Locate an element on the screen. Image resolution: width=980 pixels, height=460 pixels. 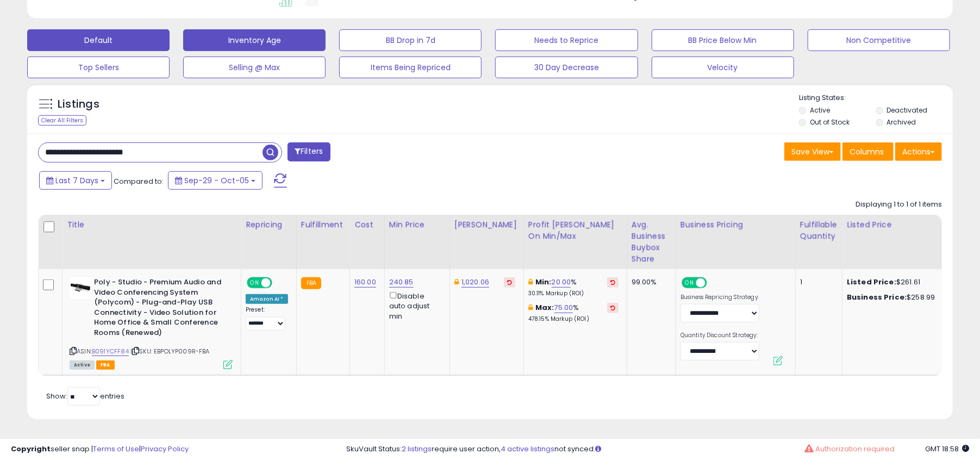
b: Poly - Studio - Premium Audio and Video Conferencing System (Polycom) - Plug-and-Play USB Connect... is located at coordinates (160, 309).